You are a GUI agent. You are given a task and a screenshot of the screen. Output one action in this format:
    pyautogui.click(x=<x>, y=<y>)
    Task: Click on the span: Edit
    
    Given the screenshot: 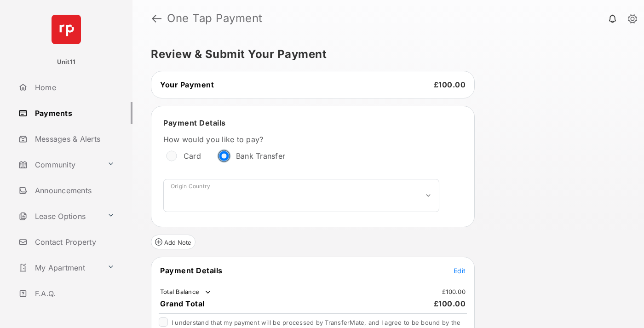 What is the action you would take?
    pyautogui.click(x=460, y=270)
    